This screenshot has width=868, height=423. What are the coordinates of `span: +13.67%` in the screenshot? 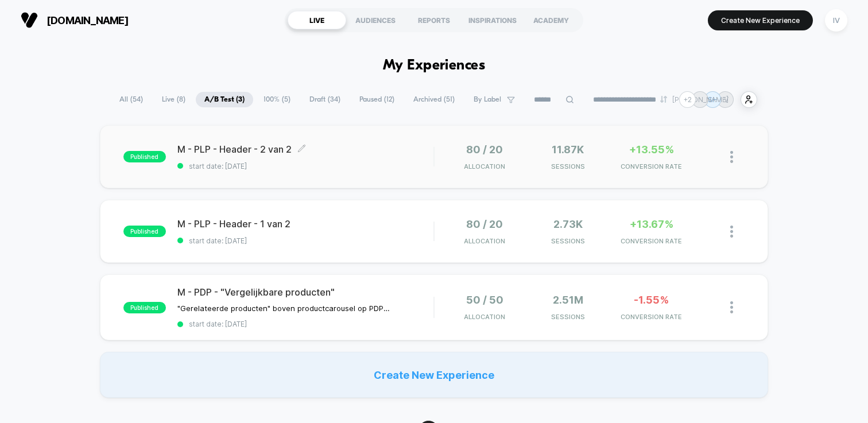 It's located at (652, 224).